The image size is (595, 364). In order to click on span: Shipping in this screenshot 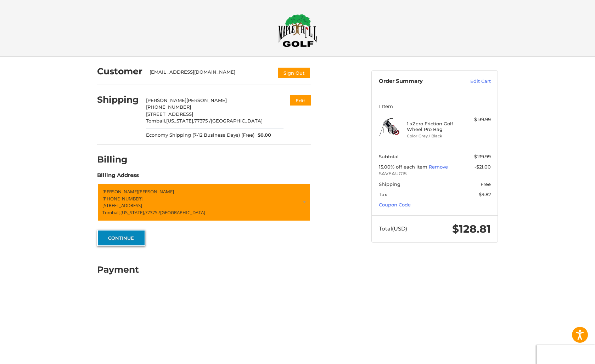, I will do `click(390, 184)`.